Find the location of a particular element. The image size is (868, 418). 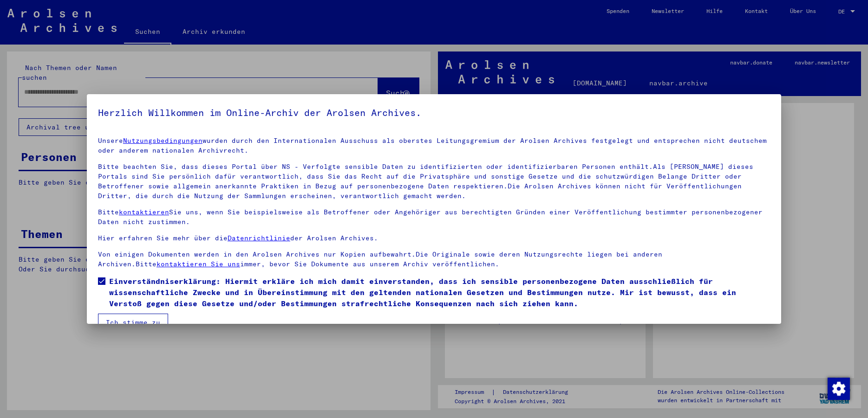

a: Datenrichtlinie is located at coordinates (259, 238).